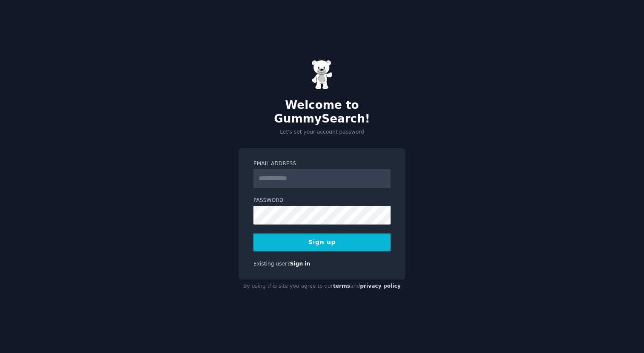 The image size is (644, 353). I want to click on a: privacy policy, so click(381, 286).